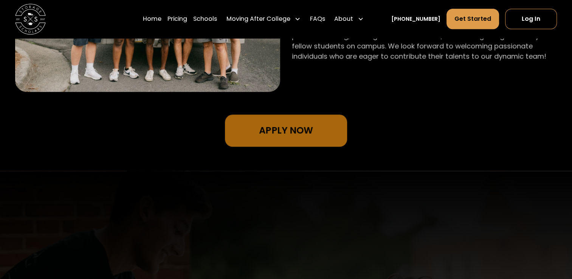 The image size is (572, 279). I want to click on a: Apply Now, so click(286, 131).